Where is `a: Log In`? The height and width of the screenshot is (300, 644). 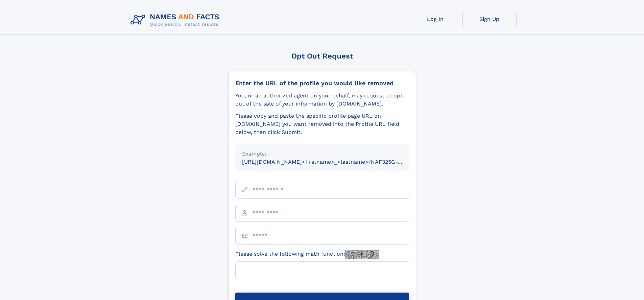
a: Log In is located at coordinates (436, 19).